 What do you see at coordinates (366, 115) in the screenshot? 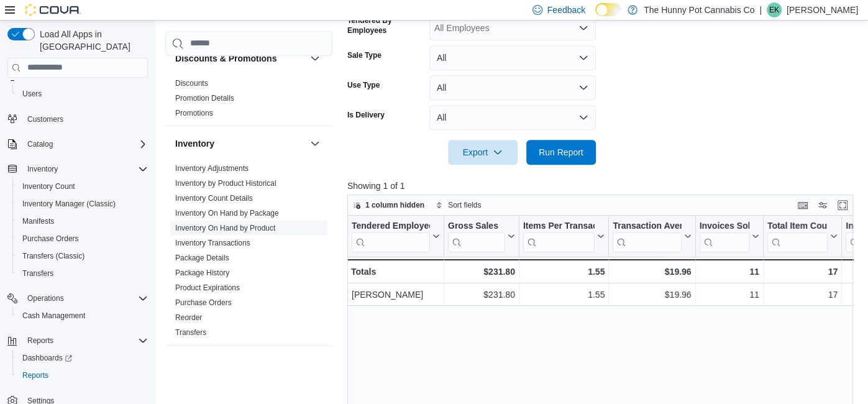
I see `label: Is Delivery` at bounding box center [366, 115].